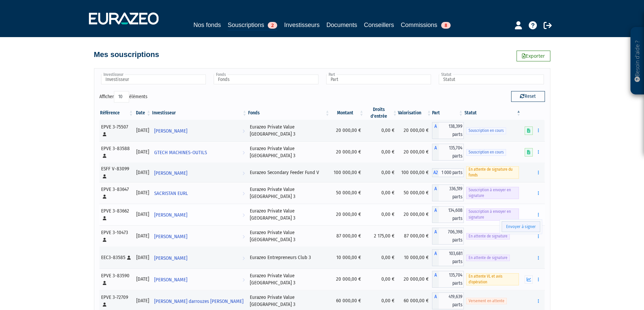 The height and width of the screenshot is (310, 644). Describe the element at coordinates (117, 301) in the screenshot. I see `div: EPVE 3-72709` at that location.